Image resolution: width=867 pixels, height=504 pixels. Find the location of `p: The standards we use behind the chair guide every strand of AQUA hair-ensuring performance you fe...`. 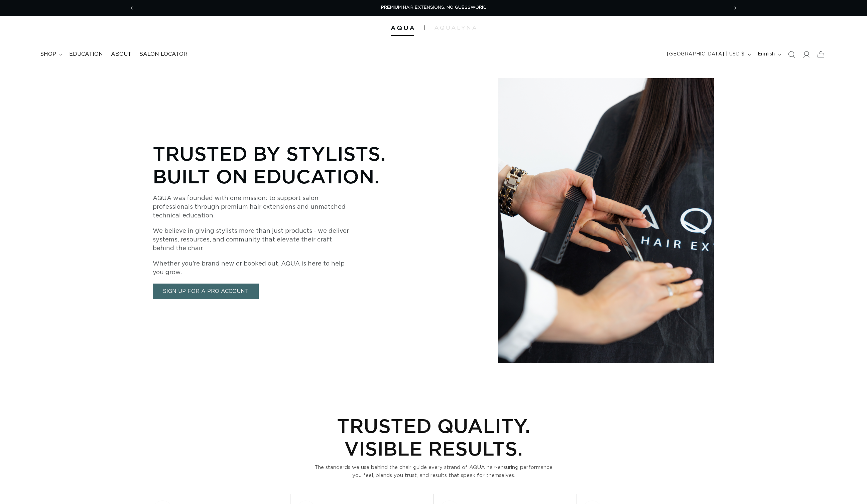

p: The standards we use behind the chair guide every strand of AQUA hair-ensuring performance you fe... is located at coordinates (433, 472).